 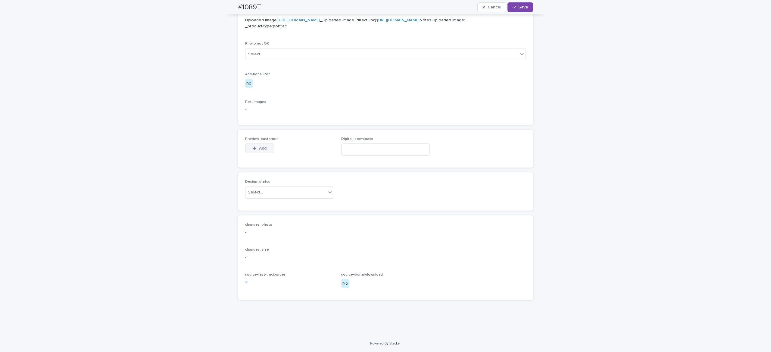 I want to click on span: Photo not OK, so click(x=257, y=44).